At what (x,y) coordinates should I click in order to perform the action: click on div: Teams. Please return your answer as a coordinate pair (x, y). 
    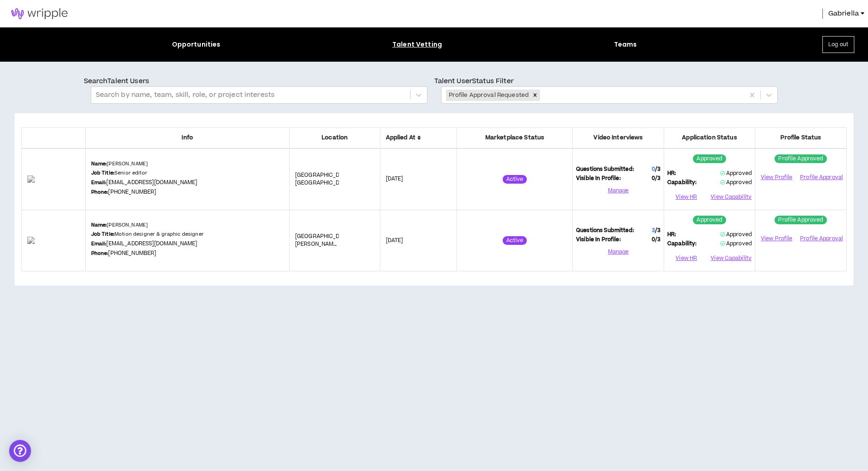
    Looking at the image, I should click on (626, 45).